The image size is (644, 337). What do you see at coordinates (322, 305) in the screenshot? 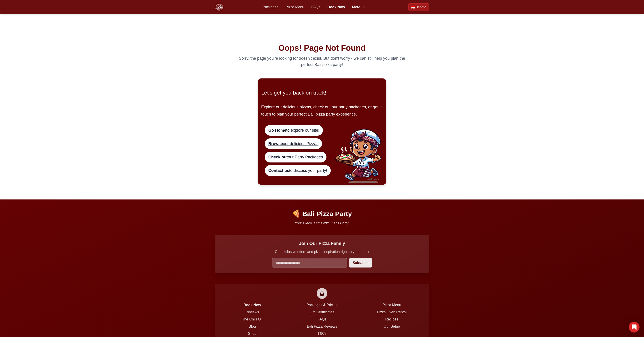
I see `a: Packages & Pricing` at bounding box center [322, 305].